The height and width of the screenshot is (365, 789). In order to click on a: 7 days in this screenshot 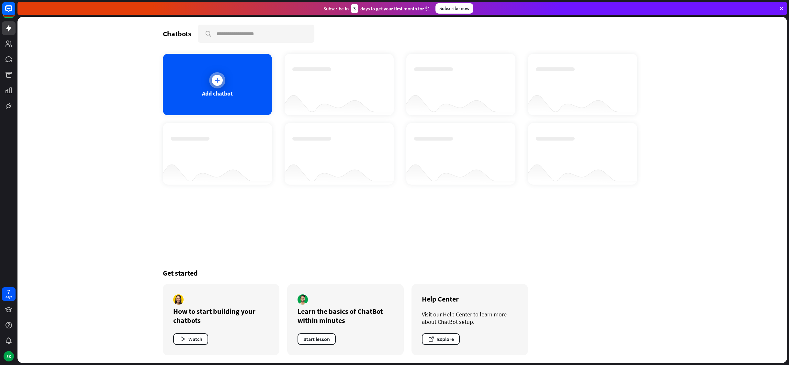, I will do `click(9, 294)`.